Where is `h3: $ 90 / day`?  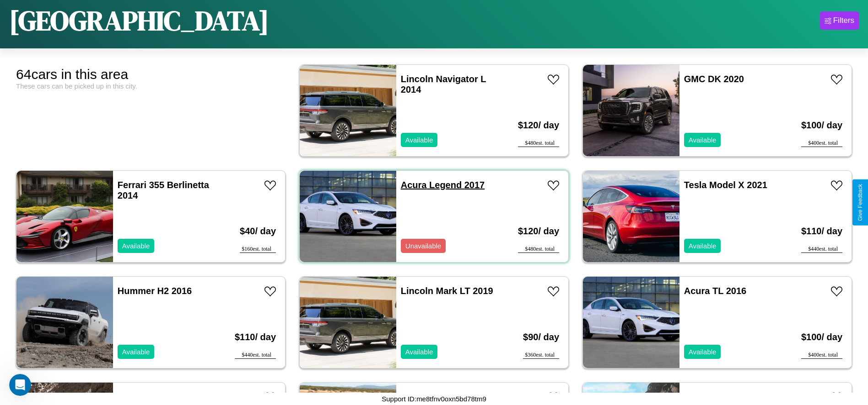 h3: $ 90 / day is located at coordinates (541, 337).